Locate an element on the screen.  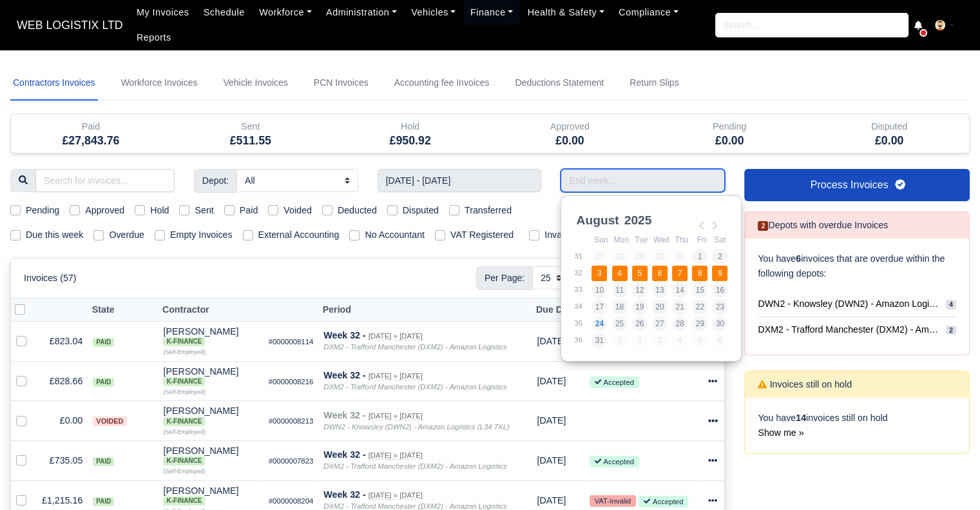
h6: Invoices still on hold is located at coordinates (805, 384).